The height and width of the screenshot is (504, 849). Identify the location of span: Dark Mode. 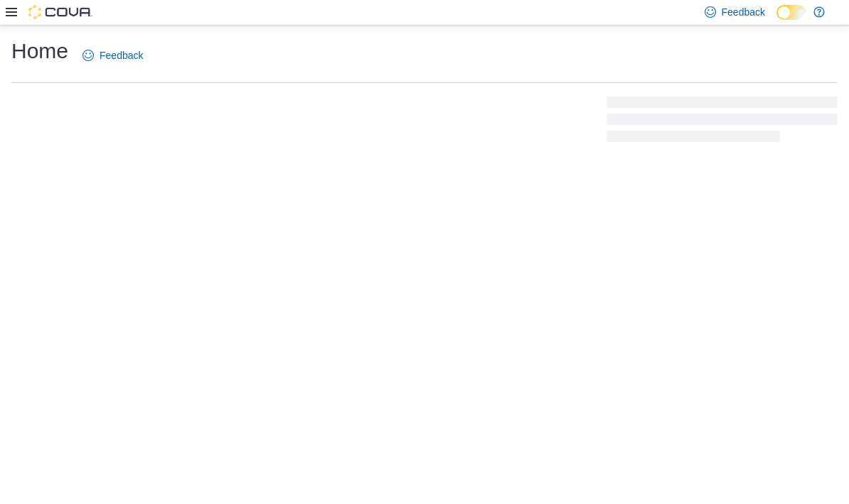
(776, 20).